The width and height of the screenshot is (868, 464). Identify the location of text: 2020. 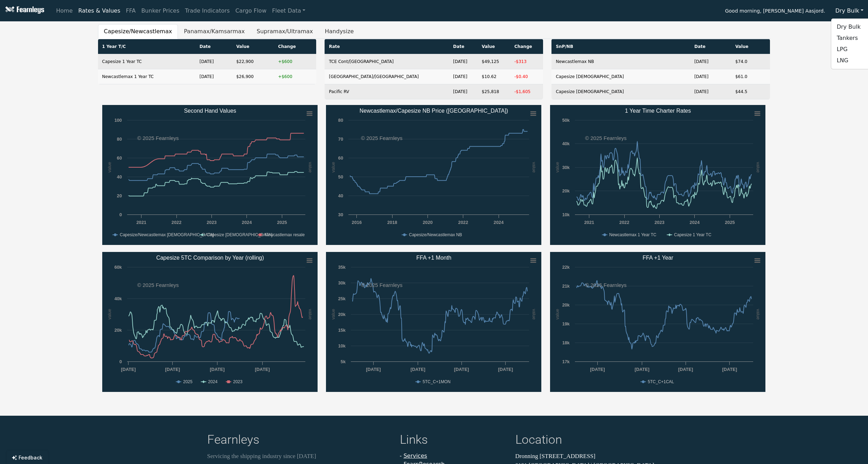
(428, 222).